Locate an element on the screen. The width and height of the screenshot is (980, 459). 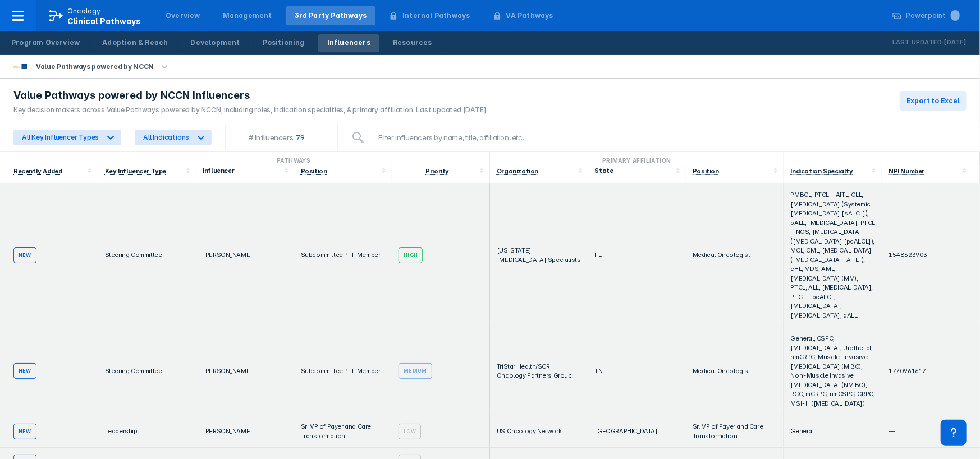
div: Value Pathways powered by NCCN is located at coordinates (95, 67).